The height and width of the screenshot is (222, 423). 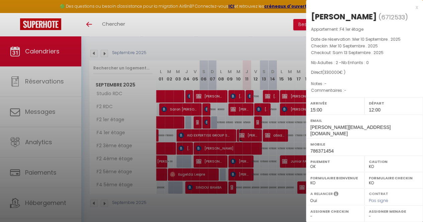 What do you see at coordinates (364, 91) in the screenshot?
I see `p: Commentaires :` at bounding box center [364, 91].